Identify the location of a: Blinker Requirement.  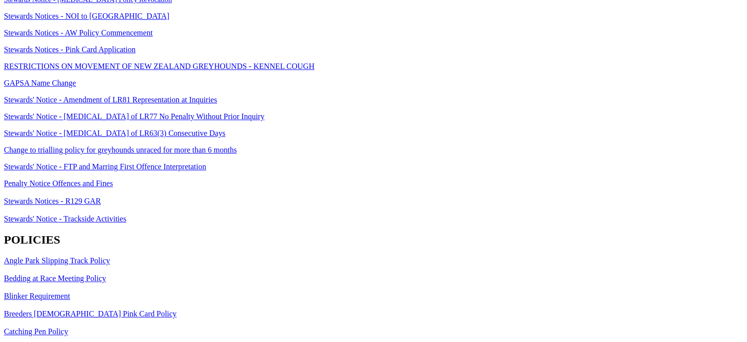
(37, 295).